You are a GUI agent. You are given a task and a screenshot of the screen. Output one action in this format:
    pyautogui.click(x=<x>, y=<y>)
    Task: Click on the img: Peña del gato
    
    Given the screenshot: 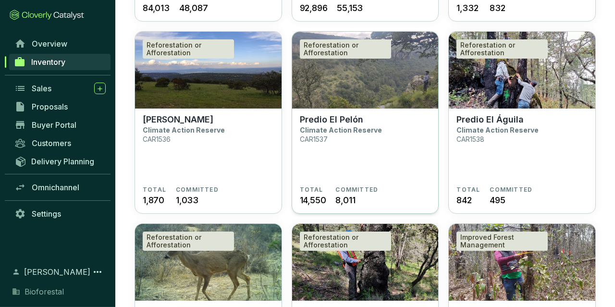 What is the action you would take?
    pyautogui.click(x=208, y=70)
    